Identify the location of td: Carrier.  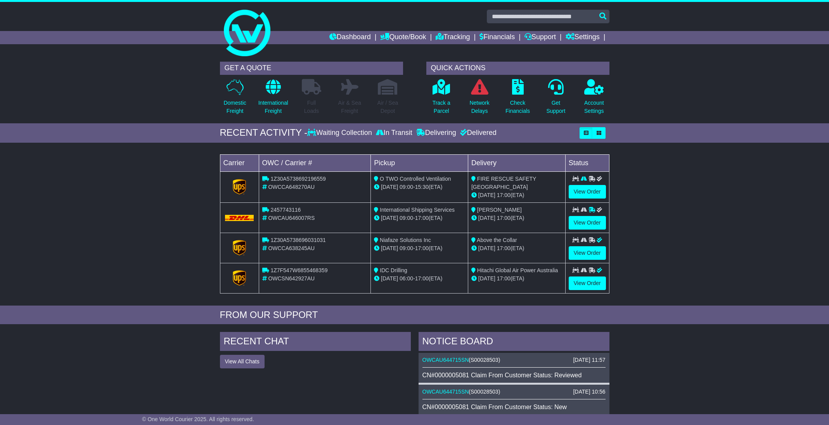
(239, 163).